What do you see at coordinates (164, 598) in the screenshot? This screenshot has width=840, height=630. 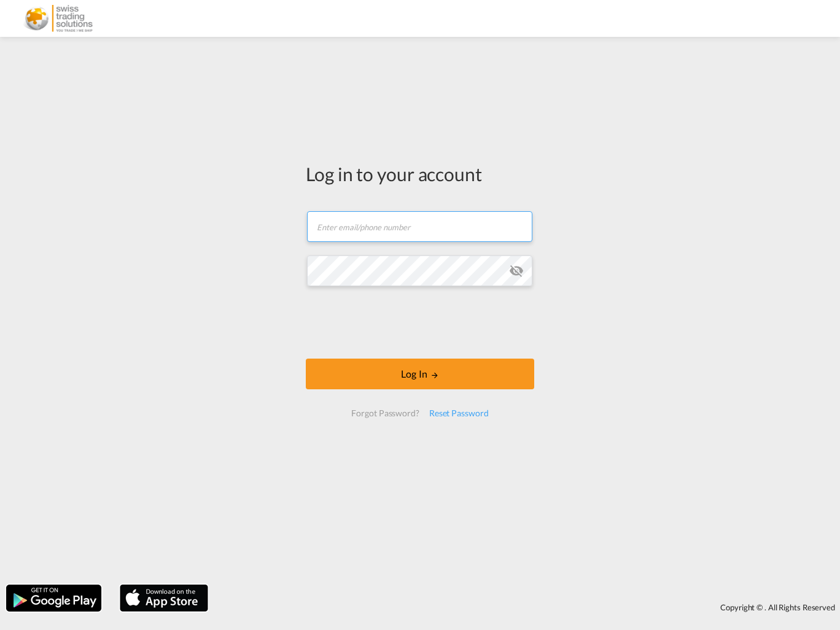 I see `img: apple.png` at bounding box center [164, 598].